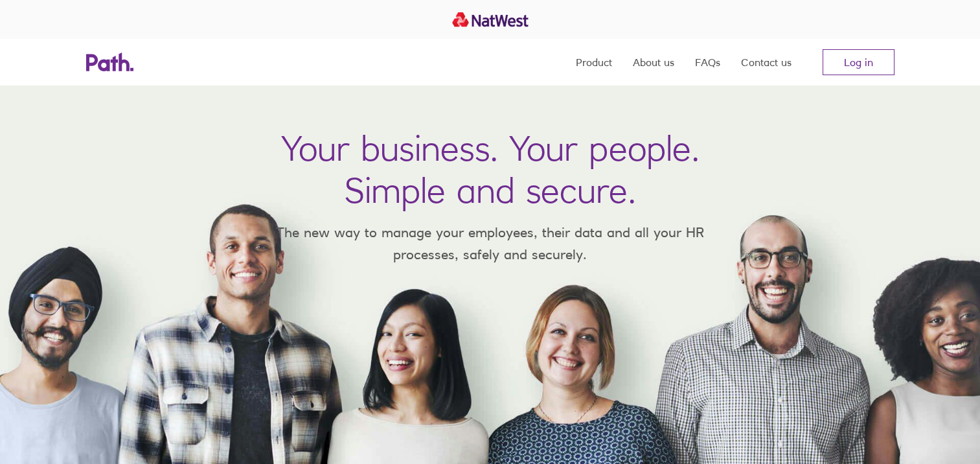 This screenshot has height=464, width=980. I want to click on a: FAQs, so click(708, 62).